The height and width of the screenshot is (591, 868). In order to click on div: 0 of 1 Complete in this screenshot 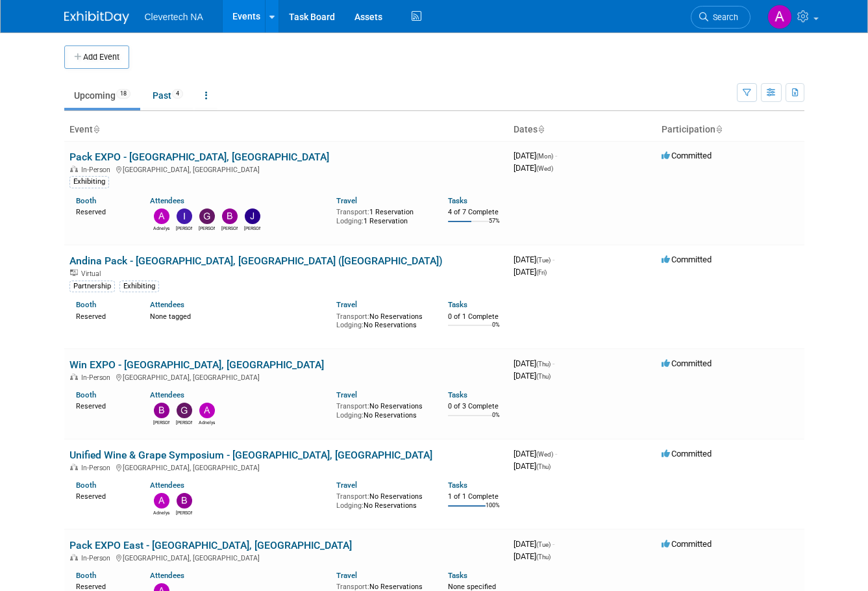, I will do `click(475, 317)`.